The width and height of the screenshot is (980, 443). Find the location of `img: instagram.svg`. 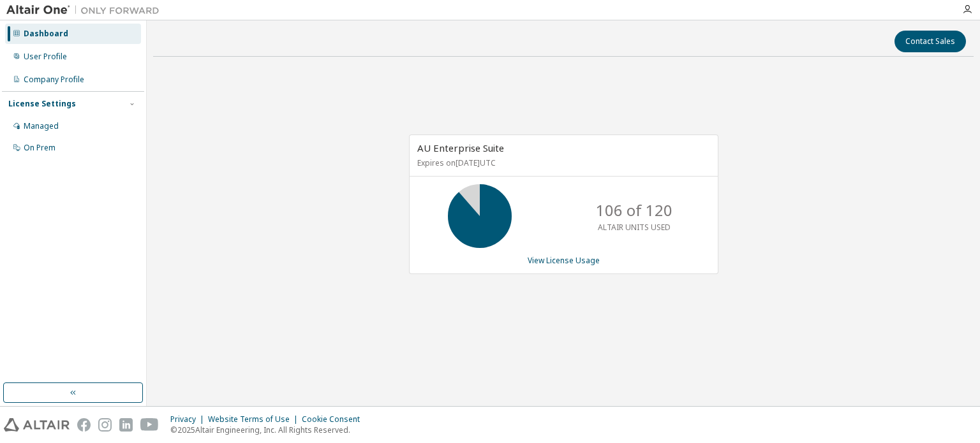

img: instagram.svg is located at coordinates (105, 424).